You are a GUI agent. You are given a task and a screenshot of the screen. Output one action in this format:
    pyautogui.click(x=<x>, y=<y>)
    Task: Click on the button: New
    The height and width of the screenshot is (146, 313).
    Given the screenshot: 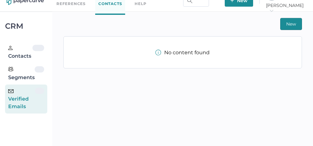 What is the action you would take?
    pyautogui.click(x=291, y=24)
    